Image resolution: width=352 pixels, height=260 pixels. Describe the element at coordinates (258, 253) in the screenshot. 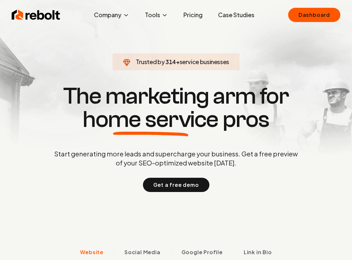

I see `span: Link in Bio` at that location.